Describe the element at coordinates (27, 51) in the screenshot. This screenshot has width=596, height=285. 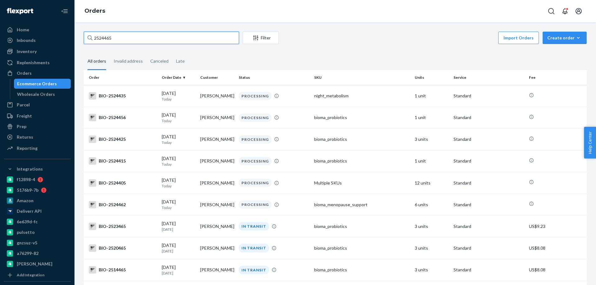
I see `div: Inventory` at that location.